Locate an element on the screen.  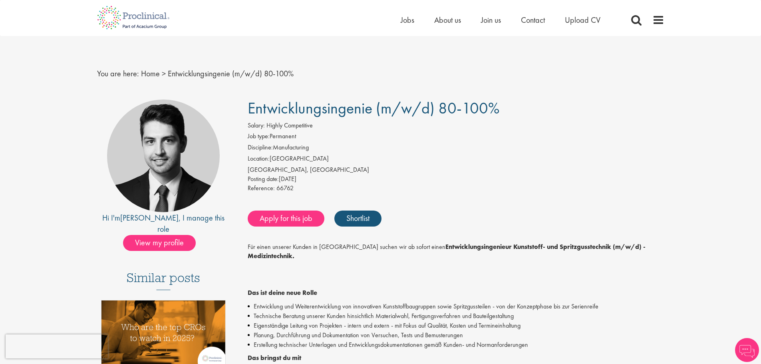
h3: Similar posts is located at coordinates (163, 280).